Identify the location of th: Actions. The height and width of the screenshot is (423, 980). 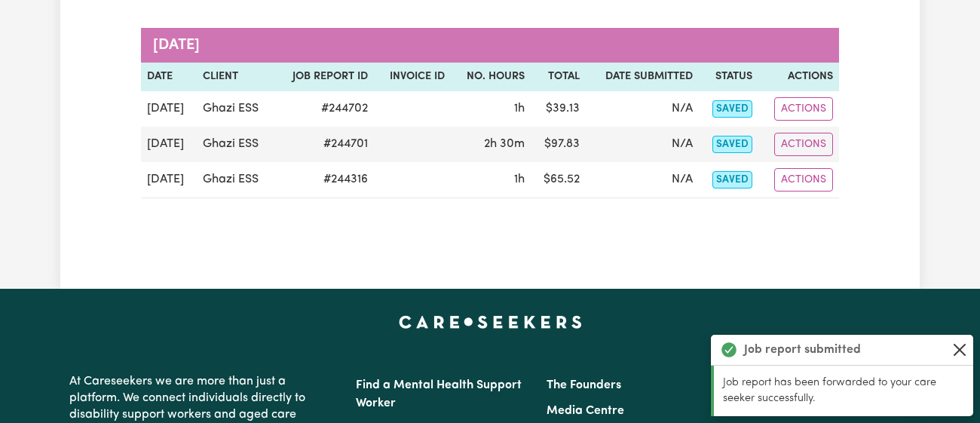
(799, 77).